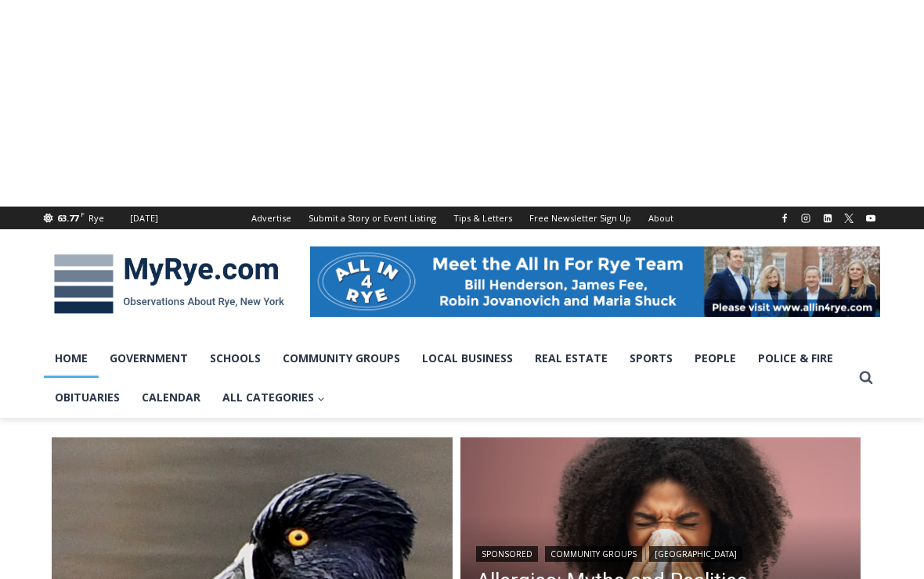 This screenshot has height=579, width=924. I want to click on a: Government, so click(149, 359).